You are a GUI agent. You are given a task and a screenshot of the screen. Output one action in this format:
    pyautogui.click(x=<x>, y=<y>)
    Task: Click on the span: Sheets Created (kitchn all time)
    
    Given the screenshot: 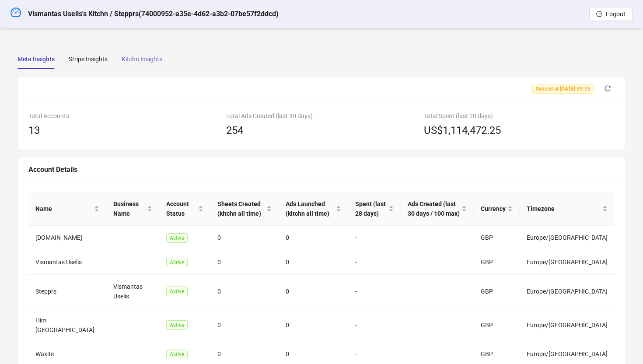 What is the action you would take?
    pyautogui.click(x=241, y=208)
    